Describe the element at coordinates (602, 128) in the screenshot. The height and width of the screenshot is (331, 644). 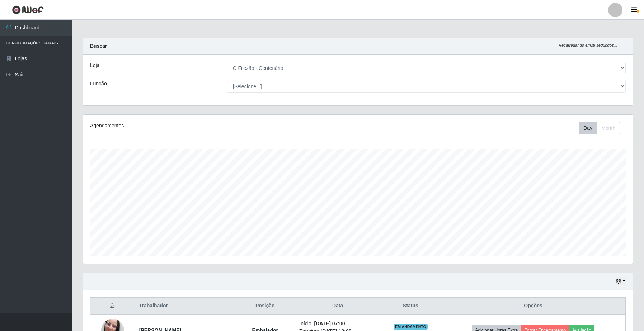
I see `div: Toolbar with button groups` at that location.